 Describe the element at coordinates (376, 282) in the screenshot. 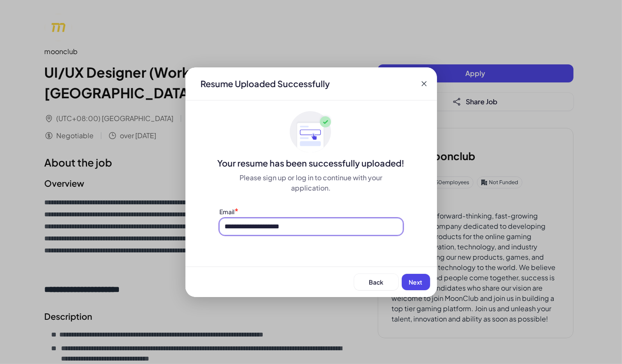

I see `span: Back` at that location.